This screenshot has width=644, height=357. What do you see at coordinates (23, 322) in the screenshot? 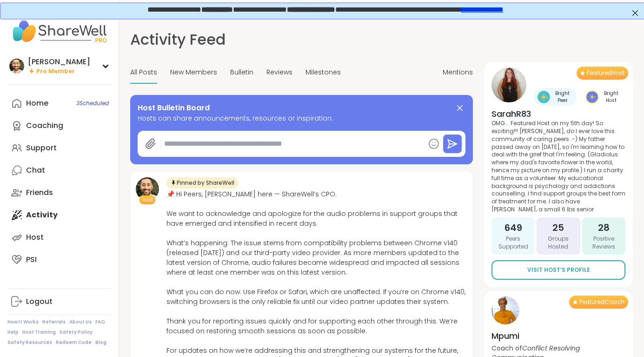
I see `a: How It Works` at bounding box center [23, 322].